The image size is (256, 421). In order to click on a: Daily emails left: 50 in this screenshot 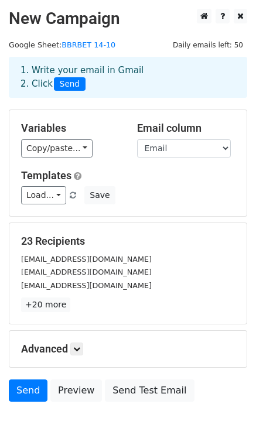, I will do `click(208, 45)`.